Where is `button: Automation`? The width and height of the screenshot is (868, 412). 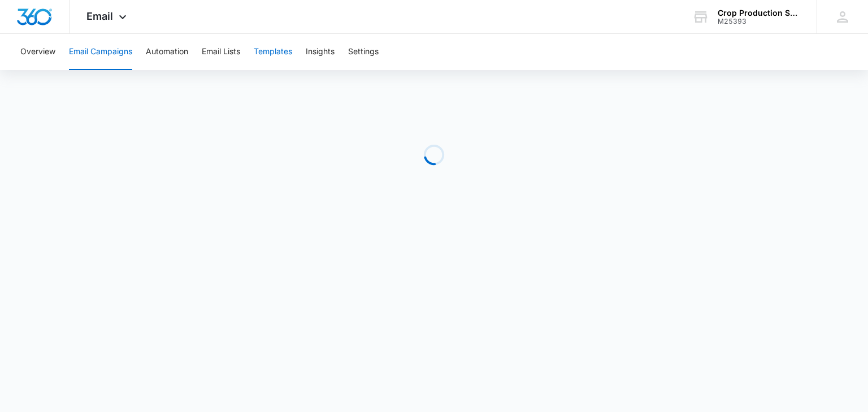
button: Automation is located at coordinates (167, 52).